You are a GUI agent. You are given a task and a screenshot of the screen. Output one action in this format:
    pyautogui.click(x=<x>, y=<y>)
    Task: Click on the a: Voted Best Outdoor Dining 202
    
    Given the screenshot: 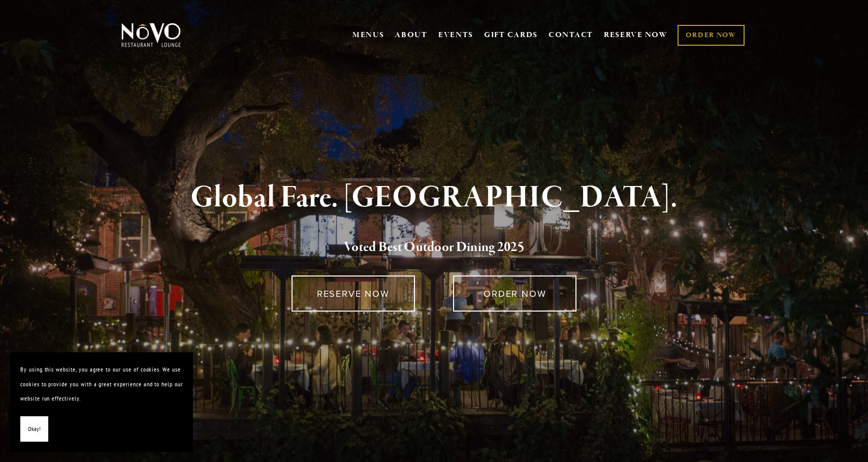 What is the action you would take?
    pyautogui.click(x=431, y=248)
    